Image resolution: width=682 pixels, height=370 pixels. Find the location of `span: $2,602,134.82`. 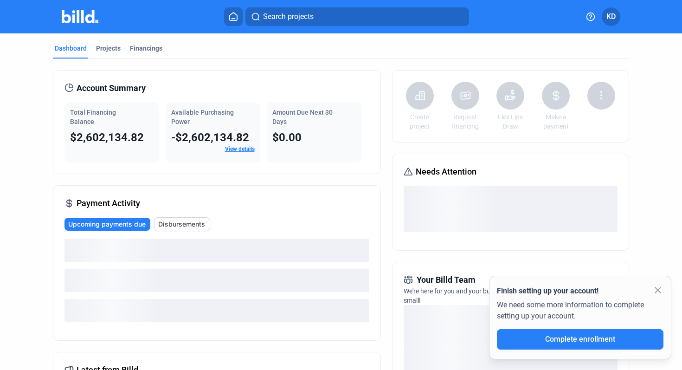

span: $2,602,134.82 is located at coordinates (107, 137).